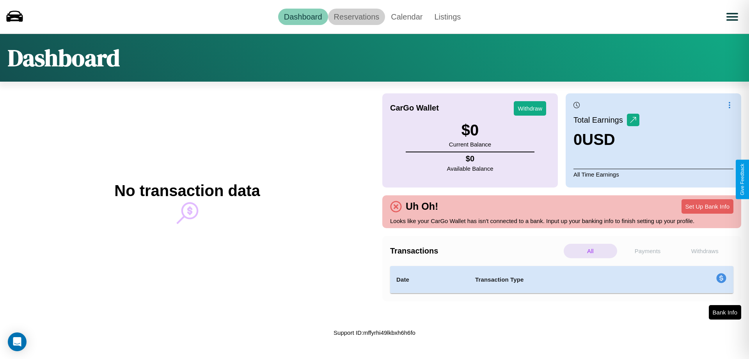  Describe the element at coordinates (470, 130) in the screenshot. I see `h3: $ 0` at that location.